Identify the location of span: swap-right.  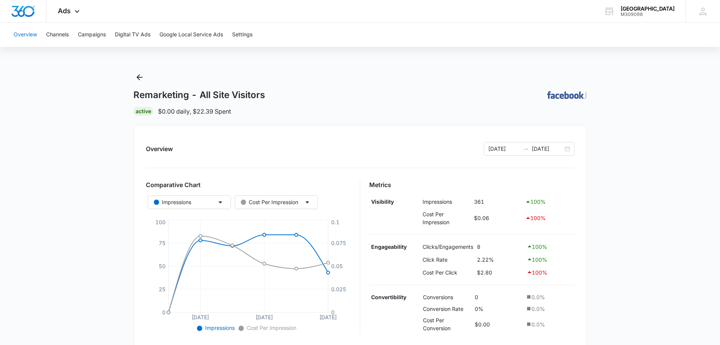
(526, 149).